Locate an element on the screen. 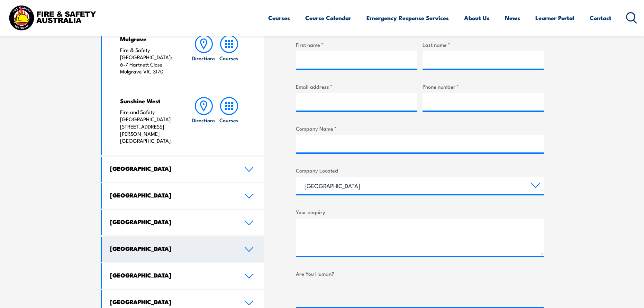 This screenshot has width=644, height=308. a: Contact is located at coordinates (600, 18).